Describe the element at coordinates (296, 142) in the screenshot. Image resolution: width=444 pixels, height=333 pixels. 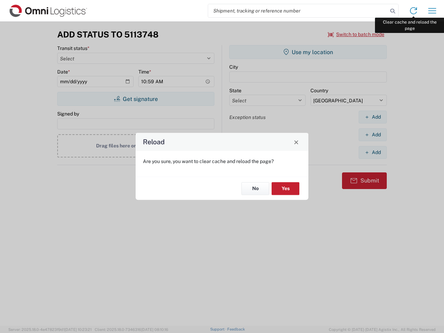
I see `button: Close` at that location.